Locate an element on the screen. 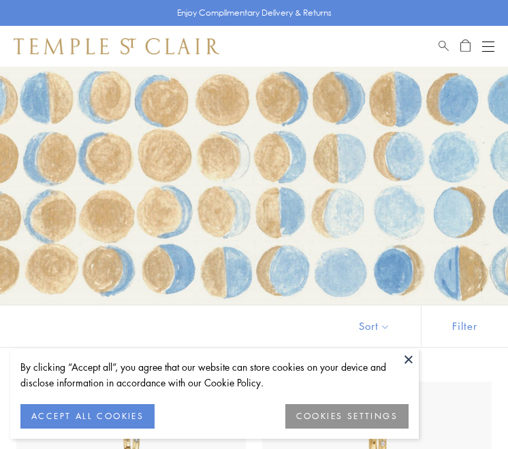  button: Show sort by is located at coordinates (374, 326).